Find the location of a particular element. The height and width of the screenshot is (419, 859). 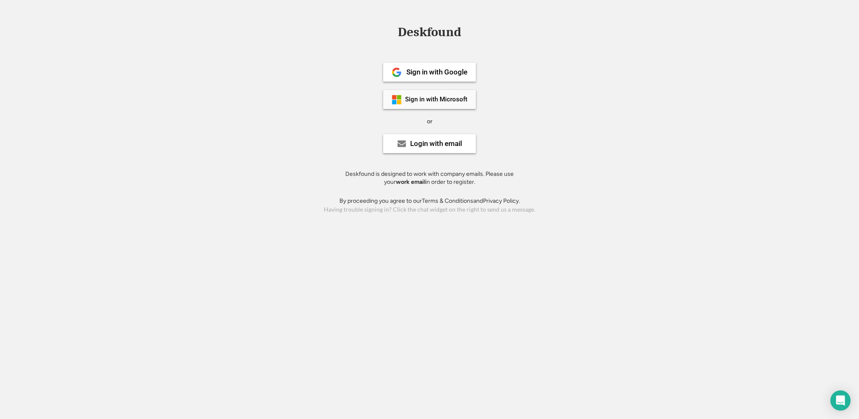

div: By proceeding you agree to our and is located at coordinates (429, 201).